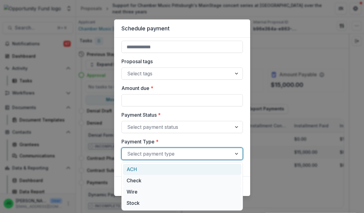 The height and width of the screenshot is (213, 364). Describe the element at coordinates (180, 88) in the screenshot. I see `label: Amount due` at that location.